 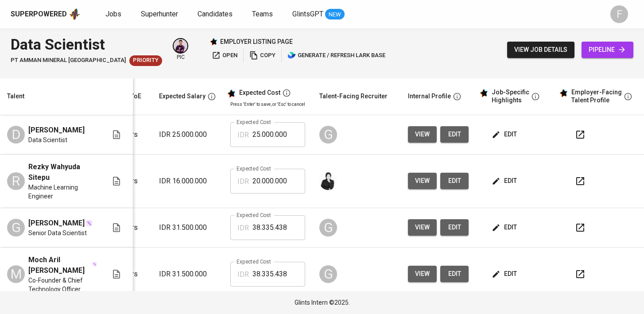 I want to click on span: Machine Learning Engineer, so click(x=62, y=192).